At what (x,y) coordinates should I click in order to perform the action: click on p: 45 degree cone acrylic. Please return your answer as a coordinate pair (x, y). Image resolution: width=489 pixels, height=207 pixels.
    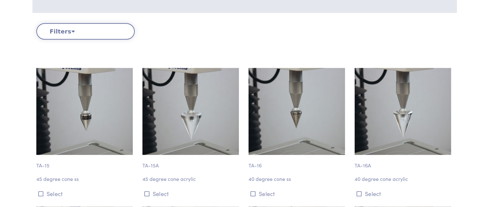
    Looking at the image, I should click on (192, 179).